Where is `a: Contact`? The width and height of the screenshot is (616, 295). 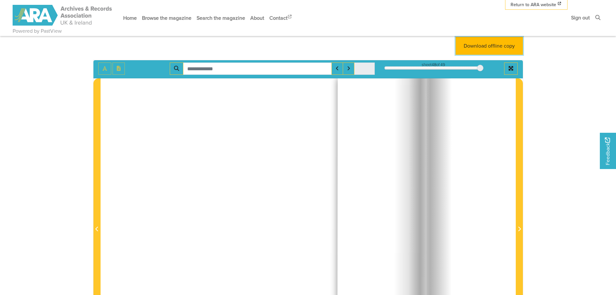 a: Contact is located at coordinates (281, 18).